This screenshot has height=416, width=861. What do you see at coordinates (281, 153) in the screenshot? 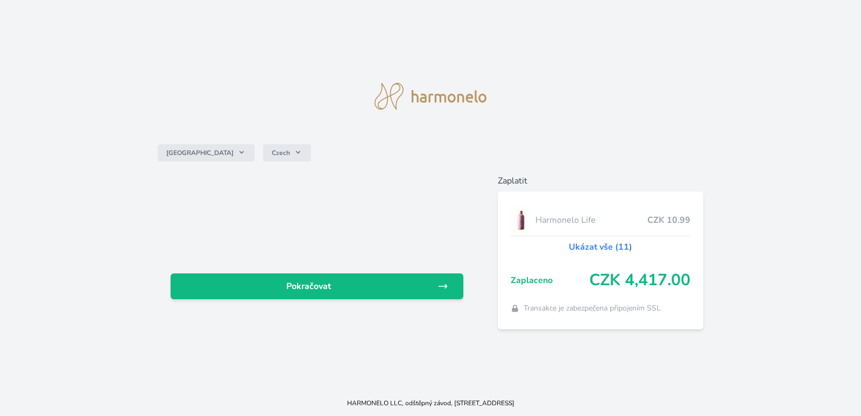
I see `span: Czech` at bounding box center [281, 153].